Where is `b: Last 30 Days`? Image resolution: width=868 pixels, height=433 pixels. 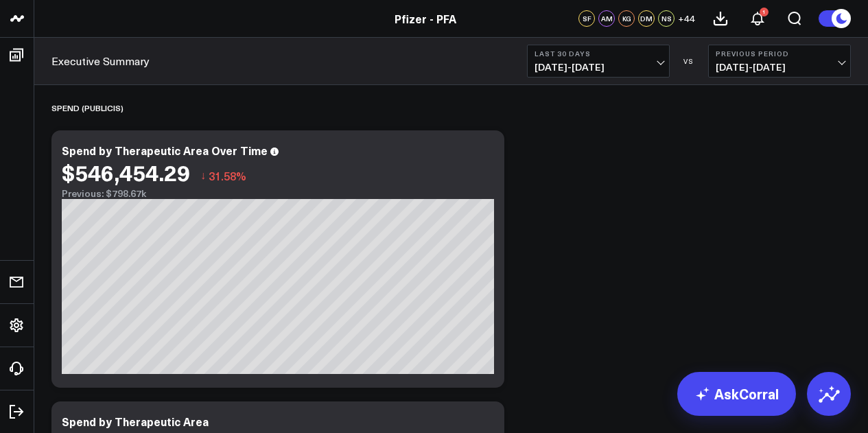 b: Last 30 Days is located at coordinates (598, 53).